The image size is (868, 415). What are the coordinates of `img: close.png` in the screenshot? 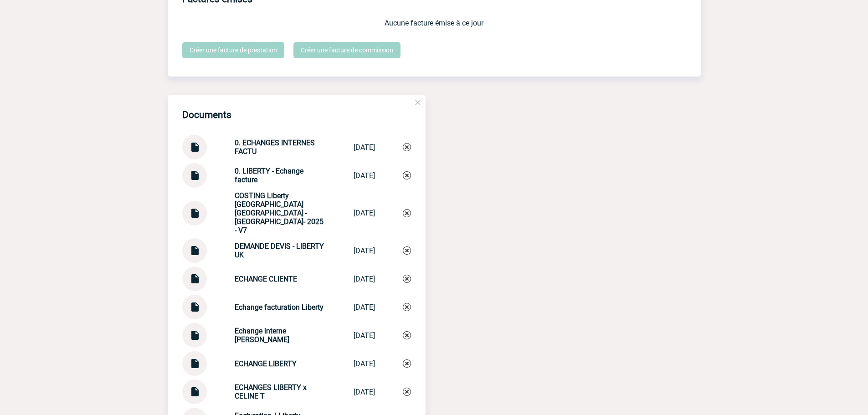 It's located at (418, 102).